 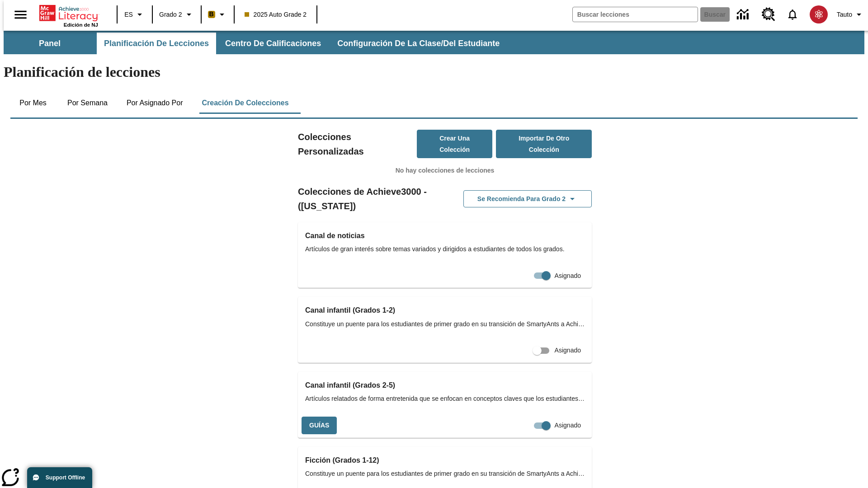 What do you see at coordinates (211, 14) in the screenshot?
I see `span: B` at bounding box center [211, 14].